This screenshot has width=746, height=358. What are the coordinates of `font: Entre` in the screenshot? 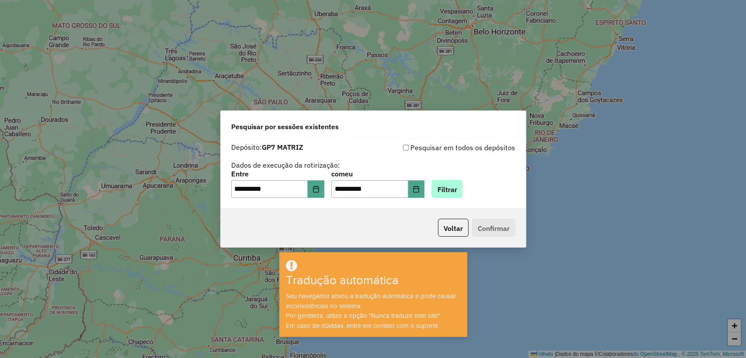 It's located at (240, 174).